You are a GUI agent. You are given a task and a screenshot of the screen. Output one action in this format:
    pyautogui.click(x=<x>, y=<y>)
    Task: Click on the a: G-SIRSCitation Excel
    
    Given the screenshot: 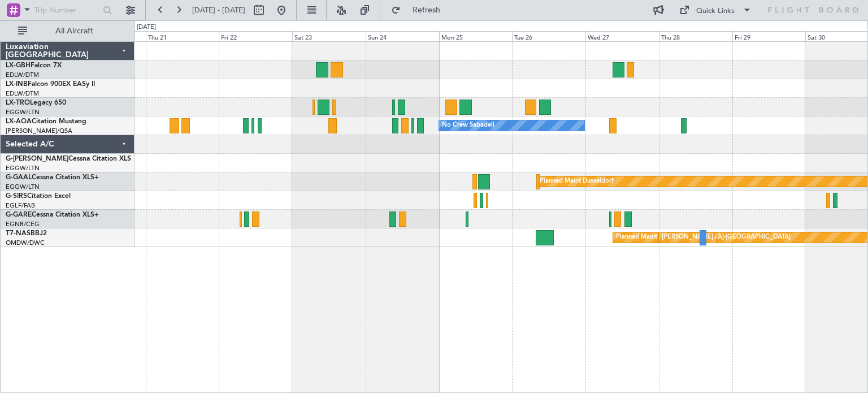 What is the action you would take?
    pyautogui.click(x=38, y=196)
    